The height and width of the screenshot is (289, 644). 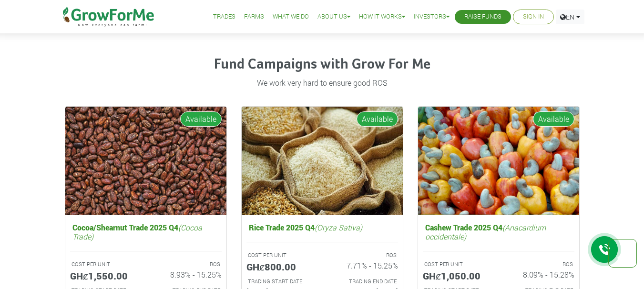 I want to click on h6: 7.71% - 15.25%, so click(x=364, y=265).